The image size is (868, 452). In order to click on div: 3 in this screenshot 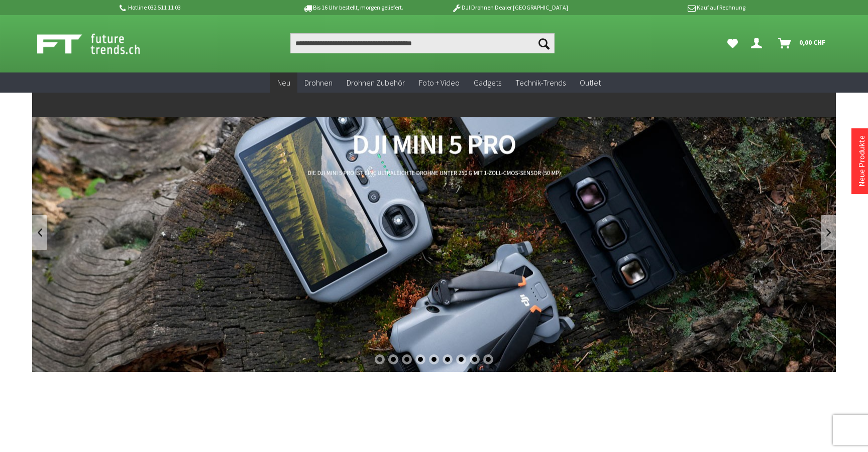, I will do `click(407, 359)`.